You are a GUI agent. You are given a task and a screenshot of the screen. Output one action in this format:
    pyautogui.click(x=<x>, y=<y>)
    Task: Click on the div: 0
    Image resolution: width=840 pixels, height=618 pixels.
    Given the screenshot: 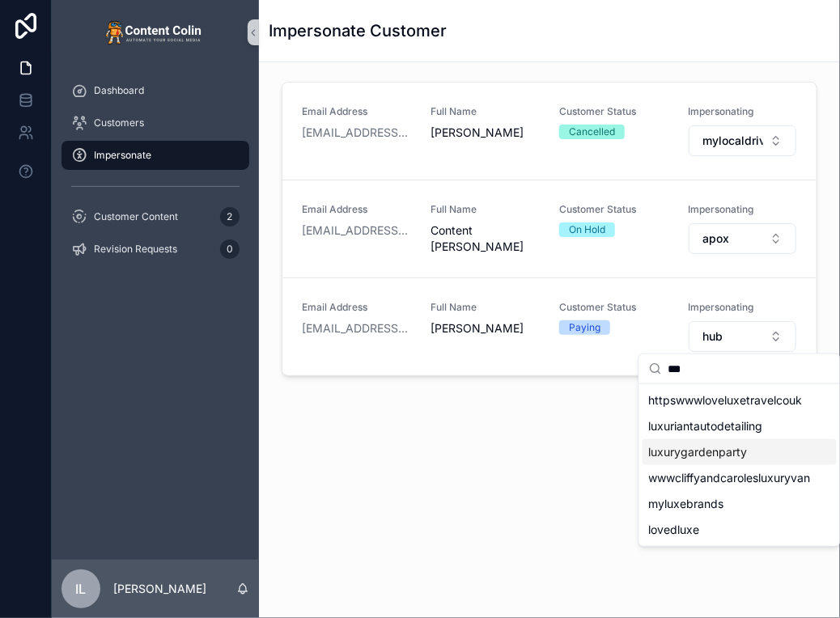 What is the action you would take?
    pyautogui.click(x=229, y=249)
    